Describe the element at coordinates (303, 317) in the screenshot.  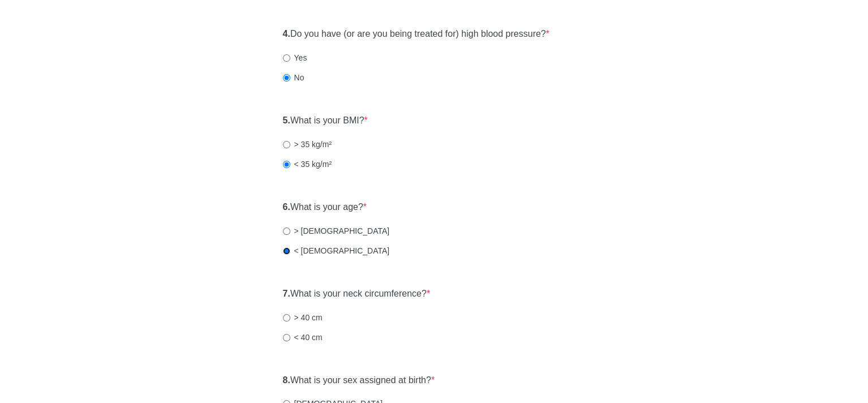
I see `label: > 40 cm` at that location.